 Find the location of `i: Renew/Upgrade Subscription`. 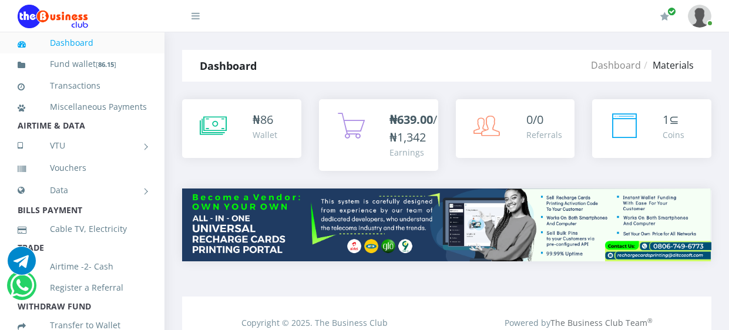

i: Renew/Upgrade Subscription is located at coordinates (664, 16).